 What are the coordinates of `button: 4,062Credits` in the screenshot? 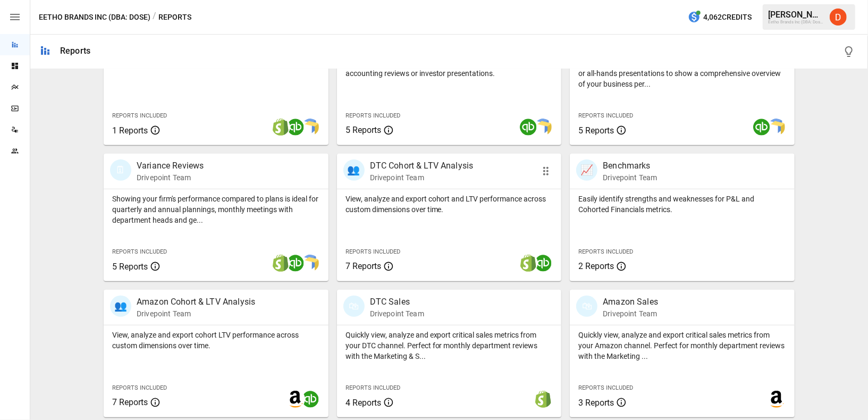 It's located at (719, 17).